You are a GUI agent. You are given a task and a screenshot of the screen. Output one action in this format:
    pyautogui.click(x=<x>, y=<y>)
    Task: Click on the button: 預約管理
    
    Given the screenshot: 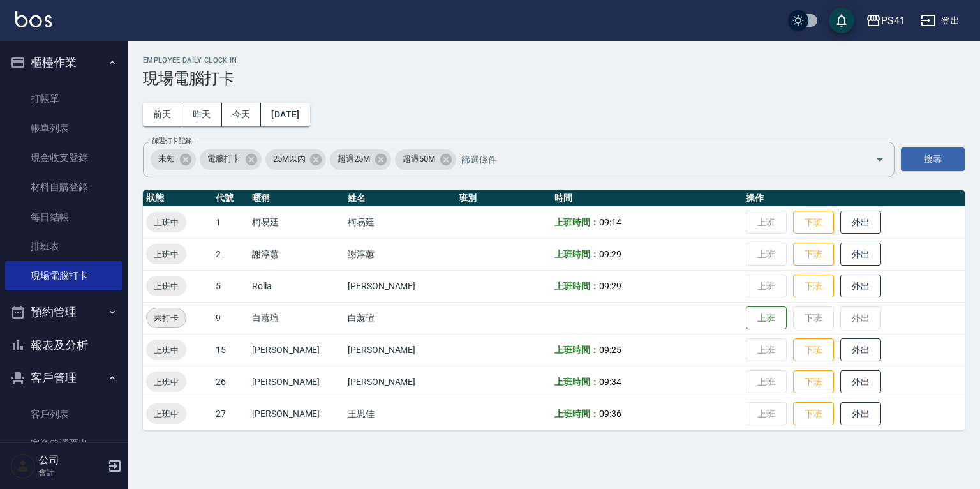 What is the action you would take?
    pyautogui.click(x=64, y=312)
    